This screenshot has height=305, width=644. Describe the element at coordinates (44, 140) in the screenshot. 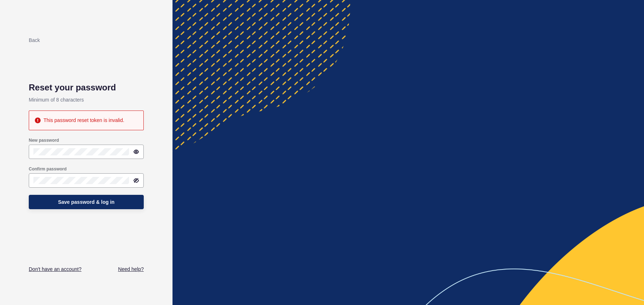

I see `label: New password` at that location.